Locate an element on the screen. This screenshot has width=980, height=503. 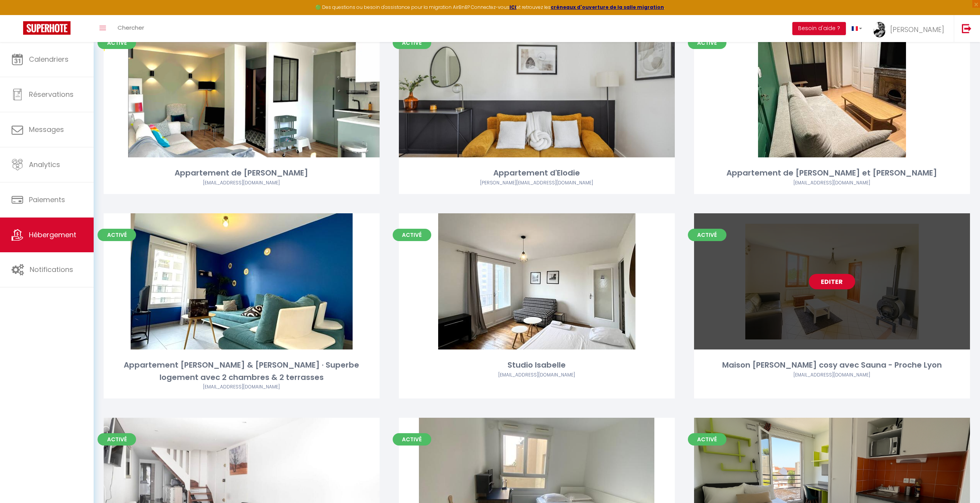
img: Super Booking is located at coordinates (47, 28).